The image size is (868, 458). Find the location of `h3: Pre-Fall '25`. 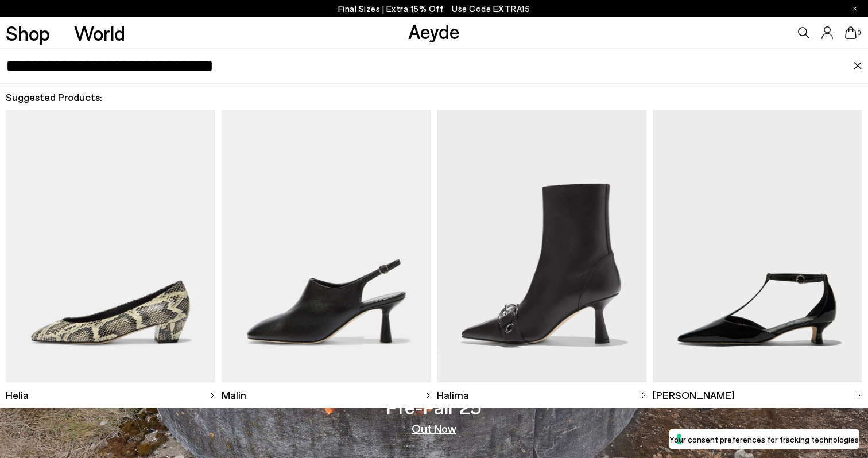

h3: Pre-Fall '25 is located at coordinates (434, 406).